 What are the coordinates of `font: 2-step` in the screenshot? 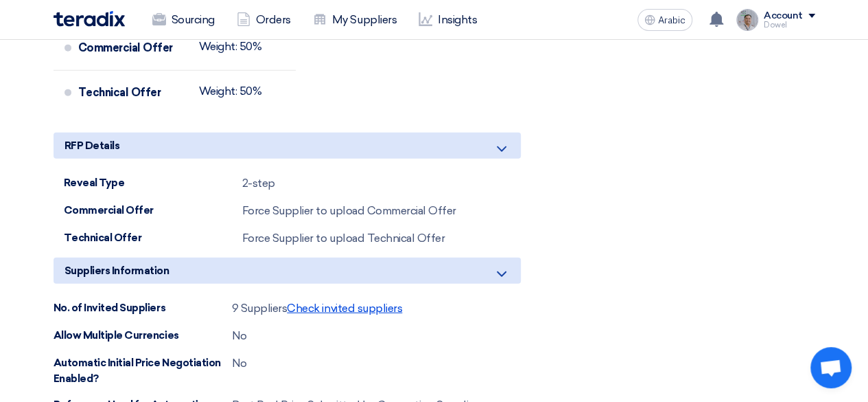 It's located at (259, 183).